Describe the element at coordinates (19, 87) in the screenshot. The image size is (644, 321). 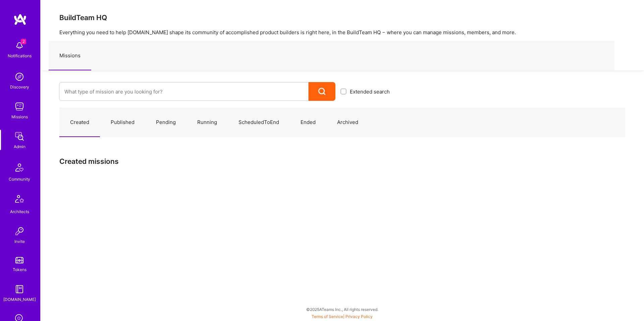
I see `div: Discovery` at that location.